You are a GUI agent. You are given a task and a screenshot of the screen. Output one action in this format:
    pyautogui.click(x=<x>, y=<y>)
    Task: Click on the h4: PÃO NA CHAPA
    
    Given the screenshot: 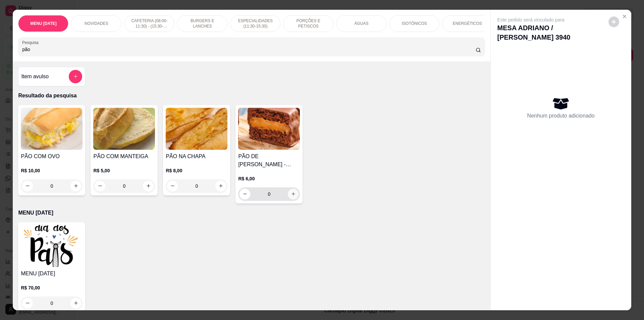 What is the action you would take?
    pyautogui.click(x=196, y=156)
    